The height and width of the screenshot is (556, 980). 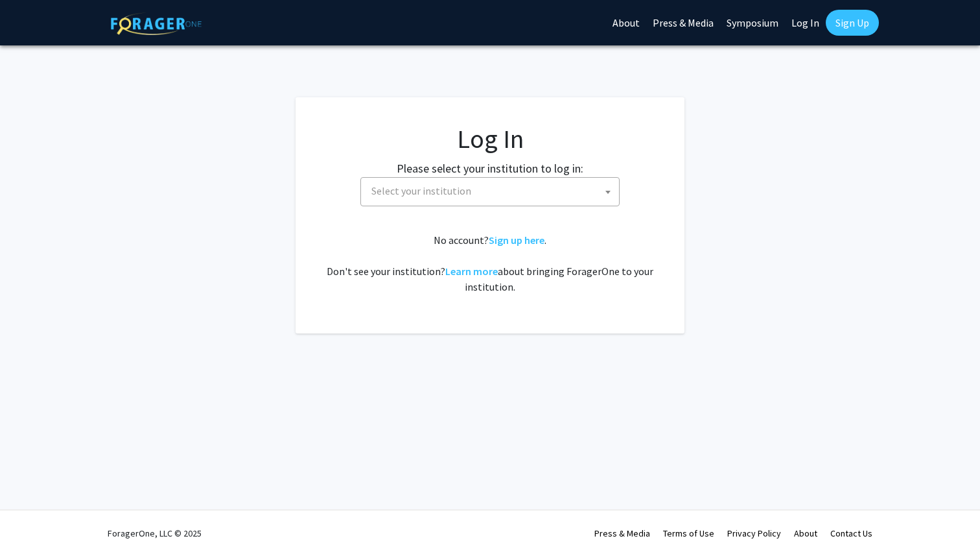 I want to click on div: ForagerOne, LLC © 2025, so click(x=154, y=533).